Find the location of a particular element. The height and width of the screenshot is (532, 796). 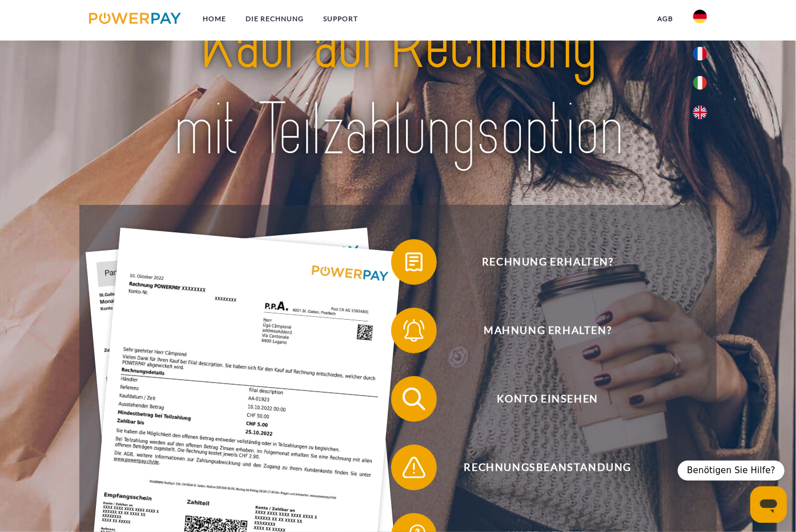

a: Rechnungsbeanstandung is located at coordinates (540, 468).